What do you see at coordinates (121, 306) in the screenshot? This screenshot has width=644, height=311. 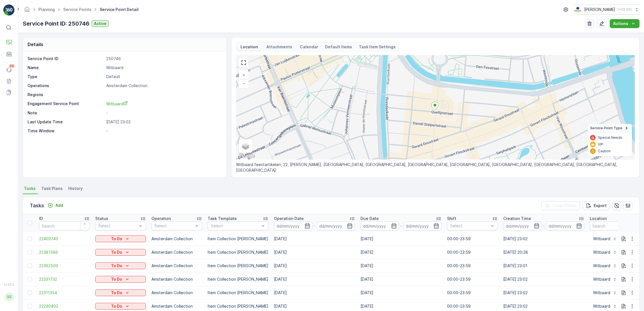 I see `button: To Do` at bounding box center [121, 306].